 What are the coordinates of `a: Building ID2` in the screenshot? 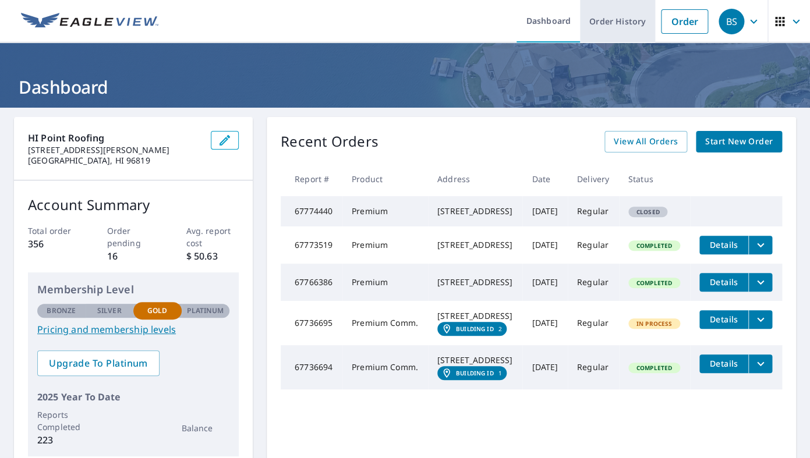 It's located at (472, 329).